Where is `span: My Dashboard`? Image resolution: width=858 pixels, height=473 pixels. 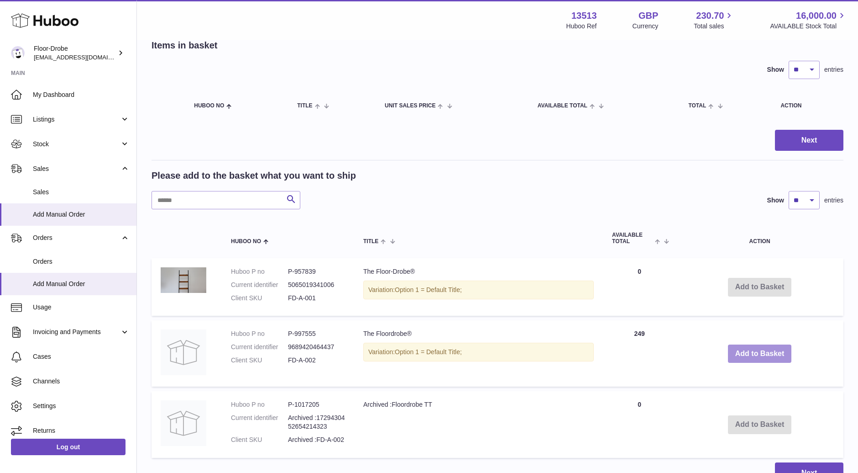
span: My Dashboard is located at coordinates (81, 95).